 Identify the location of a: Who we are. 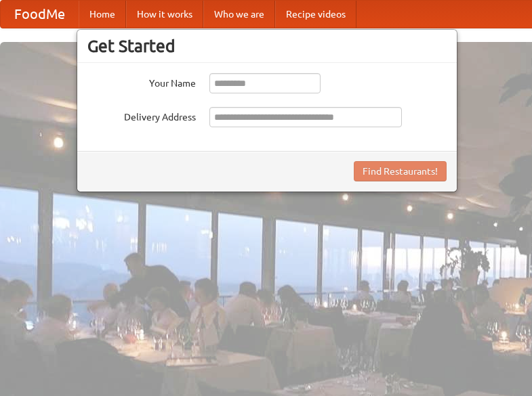
(239, 14).